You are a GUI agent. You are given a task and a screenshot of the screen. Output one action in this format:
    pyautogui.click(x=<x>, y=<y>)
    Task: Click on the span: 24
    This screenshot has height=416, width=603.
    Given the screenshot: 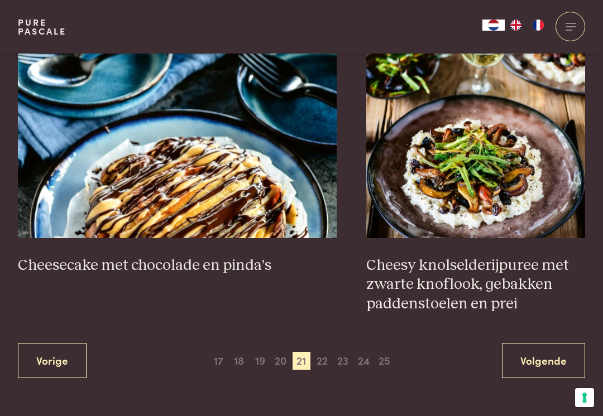 What is the action you would take?
    pyautogui.click(x=364, y=361)
    